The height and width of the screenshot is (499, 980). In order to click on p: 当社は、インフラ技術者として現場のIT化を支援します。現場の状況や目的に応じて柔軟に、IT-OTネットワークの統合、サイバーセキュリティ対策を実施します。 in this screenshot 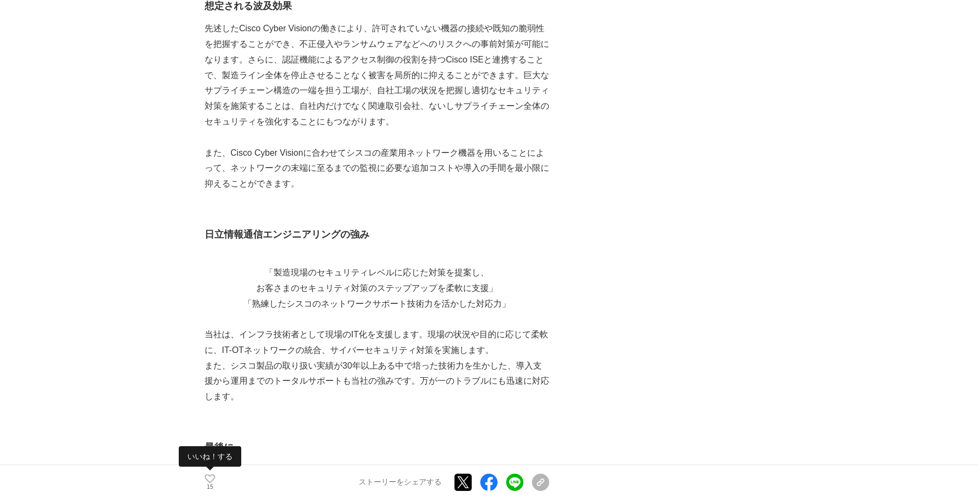, I will do `click(377, 343)`.